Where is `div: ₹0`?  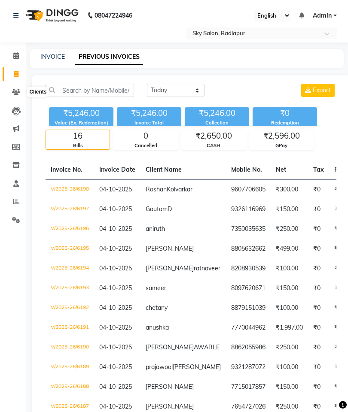 div: ₹0 is located at coordinates (285, 113).